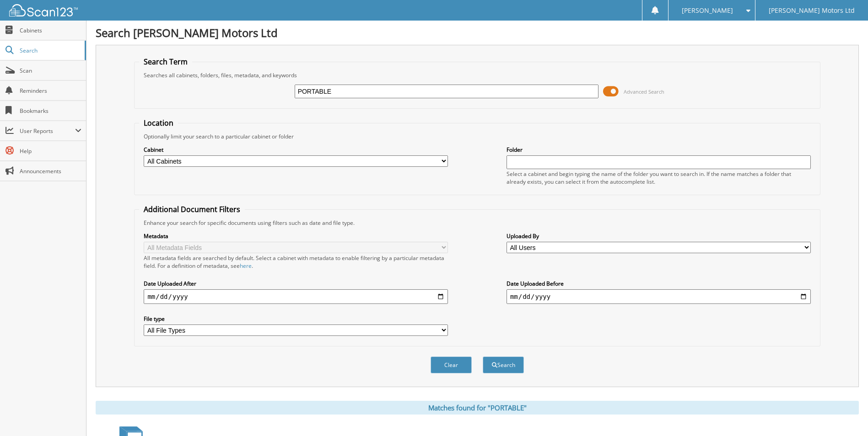 The height and width of the screenshot is (436, 868). I want to click on input: end, so click(658, 297).